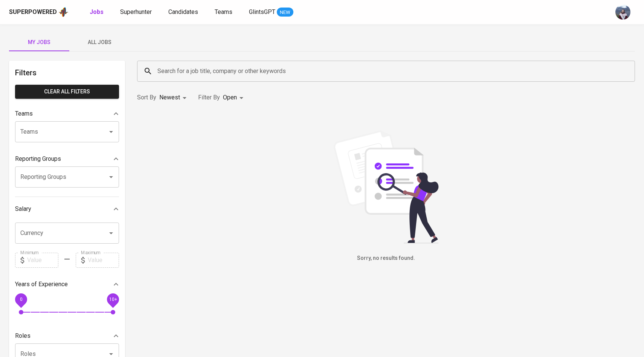 This screenshot has height=357, width=644. What do you see at coordinates (183, 11) in the screenshot?
I see `span: Candidates` at bounding box center [183, 11].